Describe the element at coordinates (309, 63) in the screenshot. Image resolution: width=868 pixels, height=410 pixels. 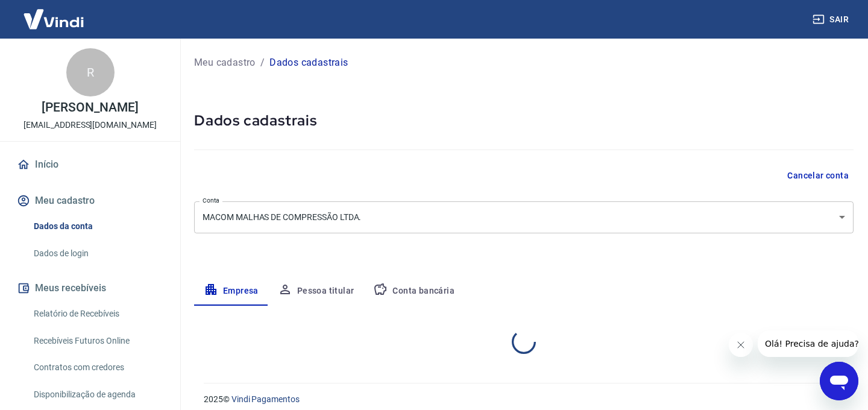
I see `p: Dados cadastrais` at that location.